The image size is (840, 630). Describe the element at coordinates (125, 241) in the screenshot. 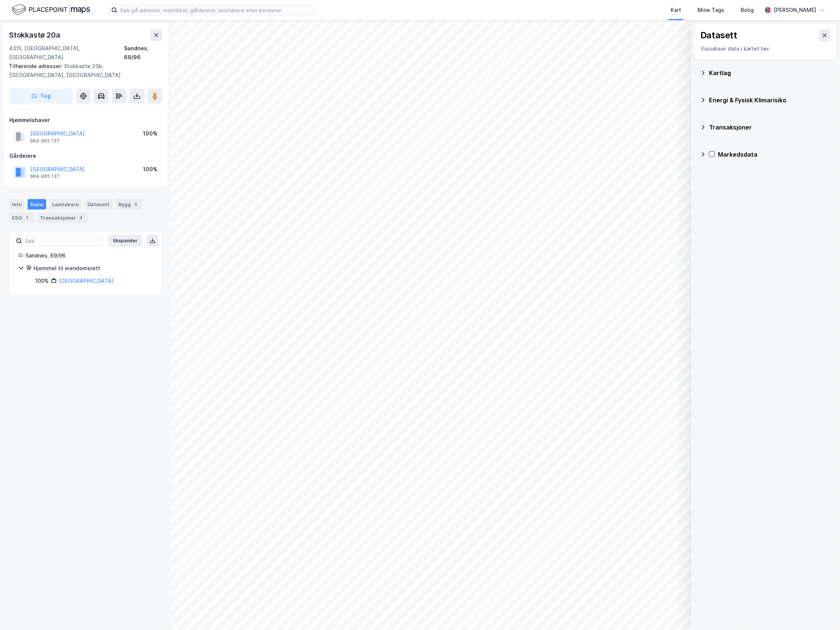

I see `button: Ekspander` at that location.